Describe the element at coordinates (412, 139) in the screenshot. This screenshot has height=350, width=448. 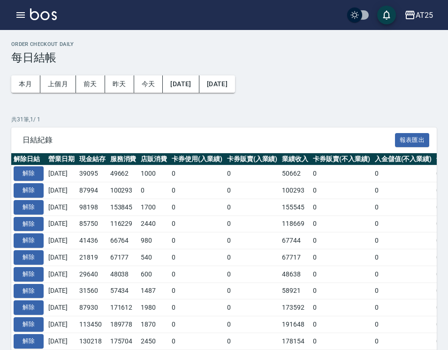
I see `a: 報表匯出` at that location.